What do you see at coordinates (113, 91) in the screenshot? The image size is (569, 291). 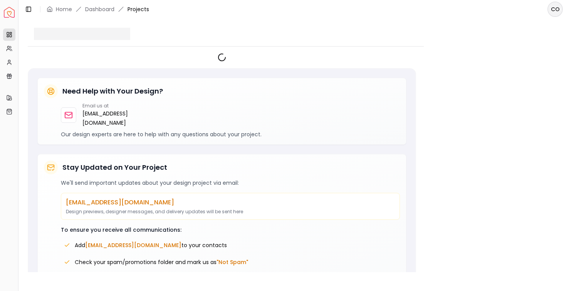 I see `h5: Need Help with Your Design?` at bounding box center [113, 91].